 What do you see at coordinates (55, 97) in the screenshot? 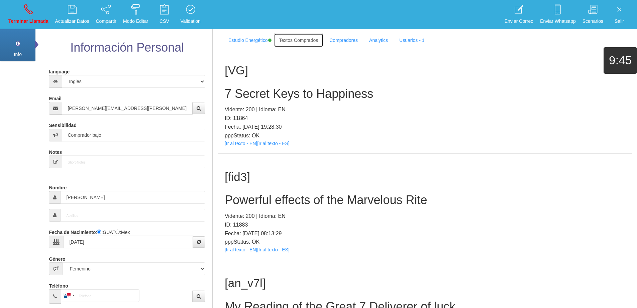
I see `label: Email` at bounding box center [55, 97].